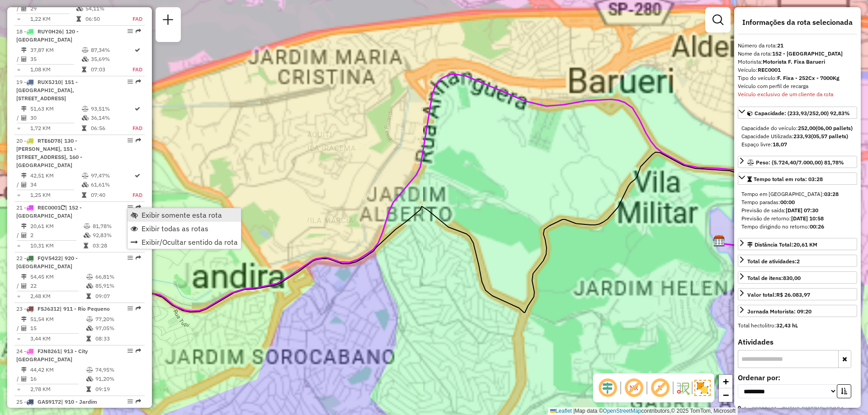  What do you see at coordinates (720, 241) in the screenshot?
I see `img: CDD Barueri` at bounding box center [720, 241].